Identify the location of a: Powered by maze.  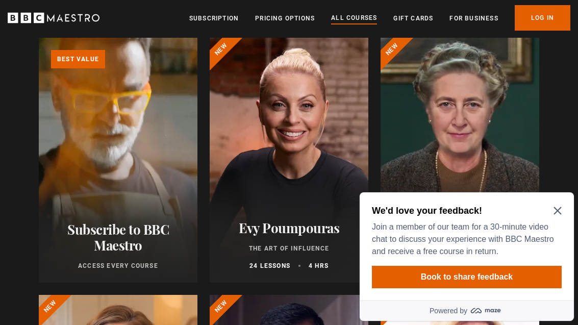
(111, 122).